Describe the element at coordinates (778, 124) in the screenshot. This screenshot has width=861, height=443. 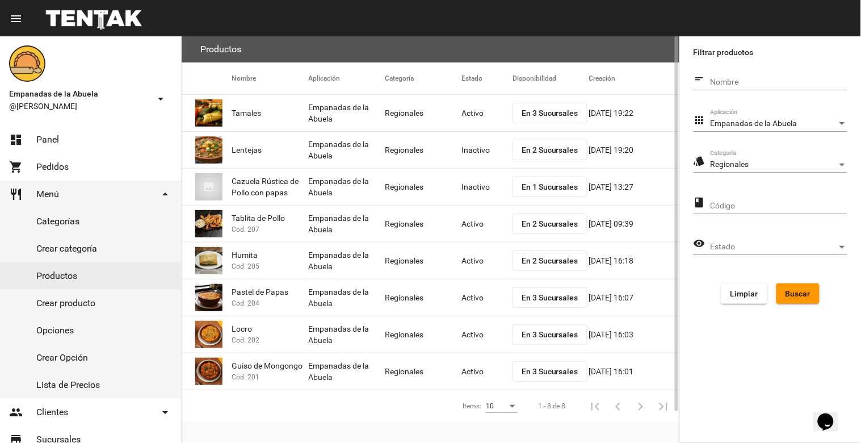
I see `mat-select: Aplicación` at that location.